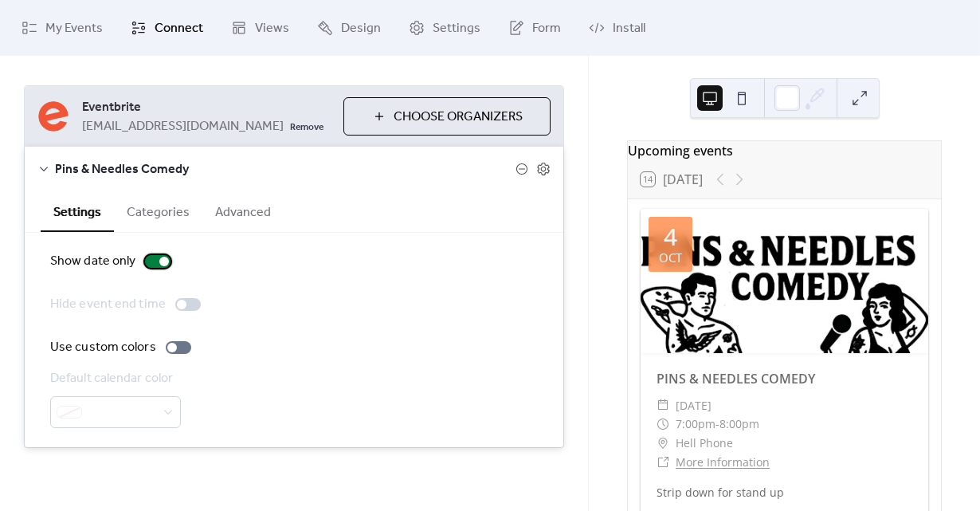  Describe the element at coordinates (260, 28) in the screenshot. I see `a: Views` at that location.